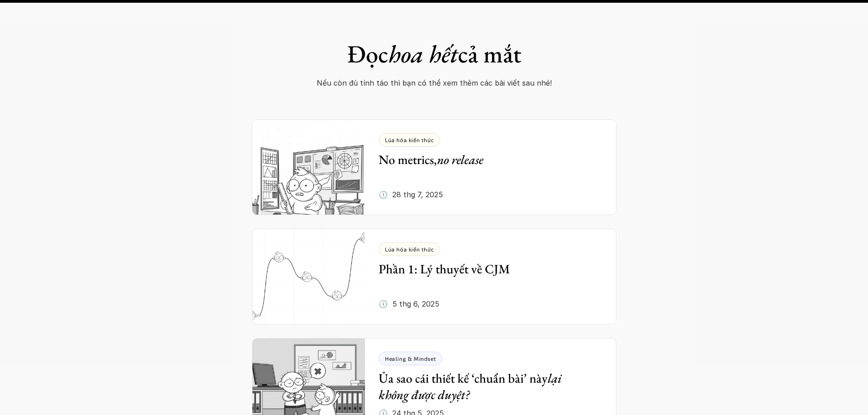  Describe the element at coordinates (410, 358) in the screenshot. I see `p: Healing & Mindset` at that location.